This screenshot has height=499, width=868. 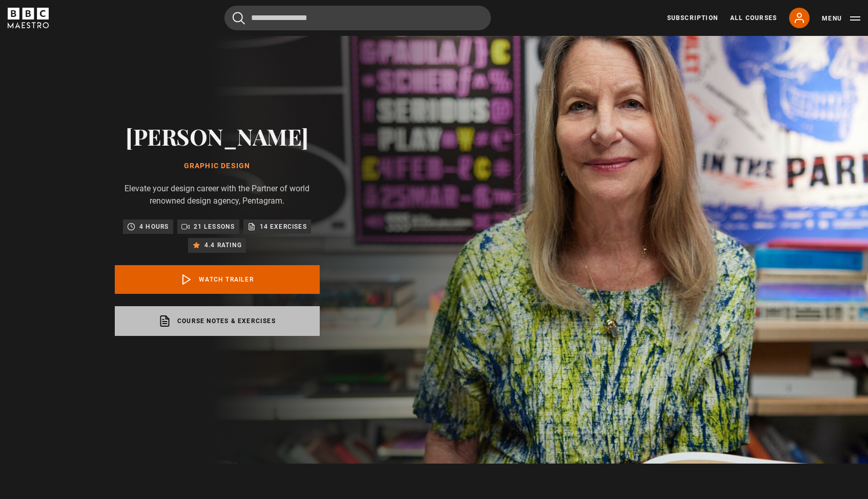 What do you see at coordinates (28, 18) in the screenshot?
I see `a: BBC Maestro` at bounding box center [28, 18].